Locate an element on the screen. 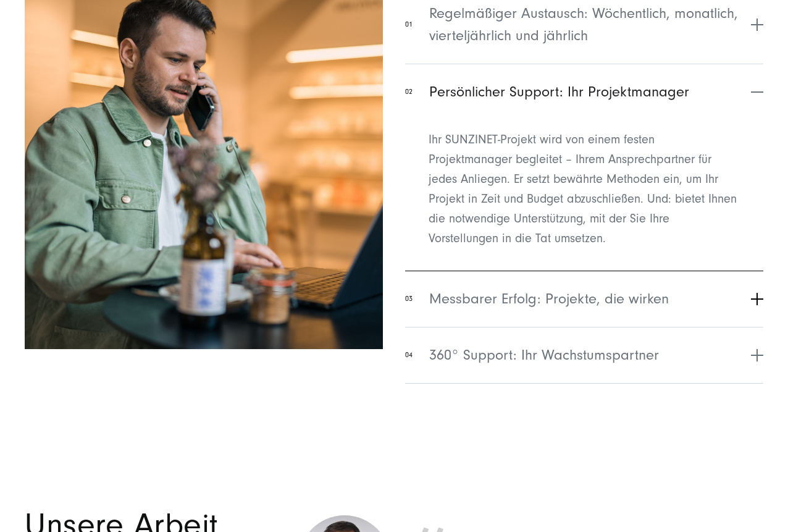 The image size is (788, 532). button: 02Persönlicher Support: Ihr Projektmanager is located at coordinates (584, 92).